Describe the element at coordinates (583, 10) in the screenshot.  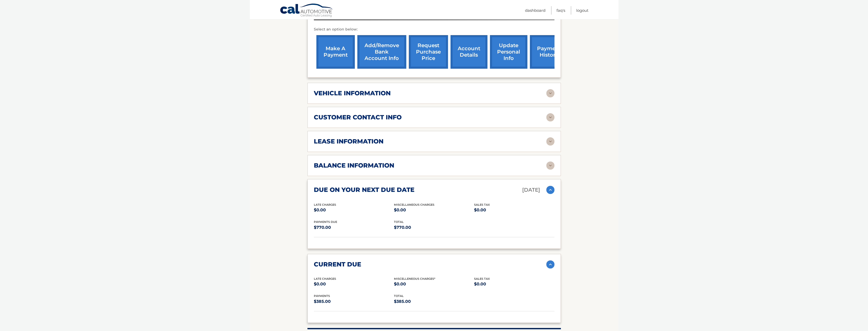
I see `a: Logout` at that location.